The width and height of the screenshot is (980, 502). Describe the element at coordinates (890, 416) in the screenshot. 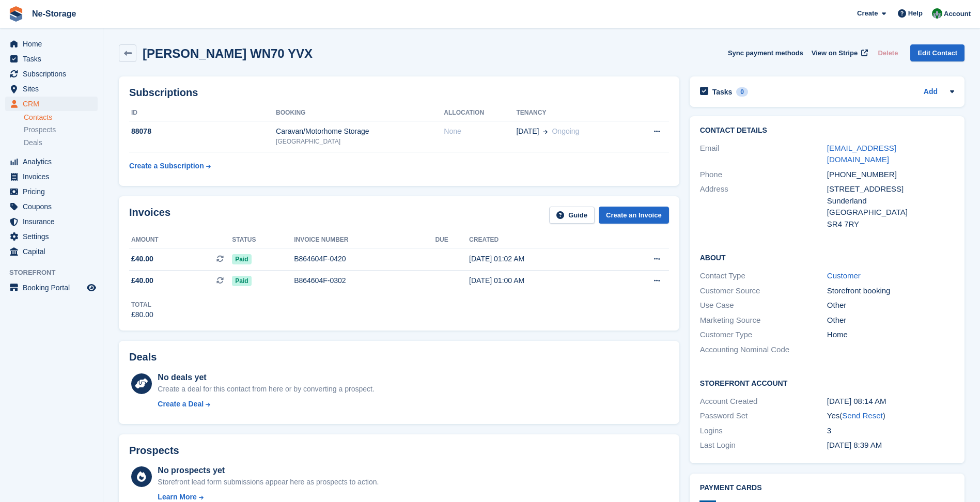

I see `div: Yes` at that location.